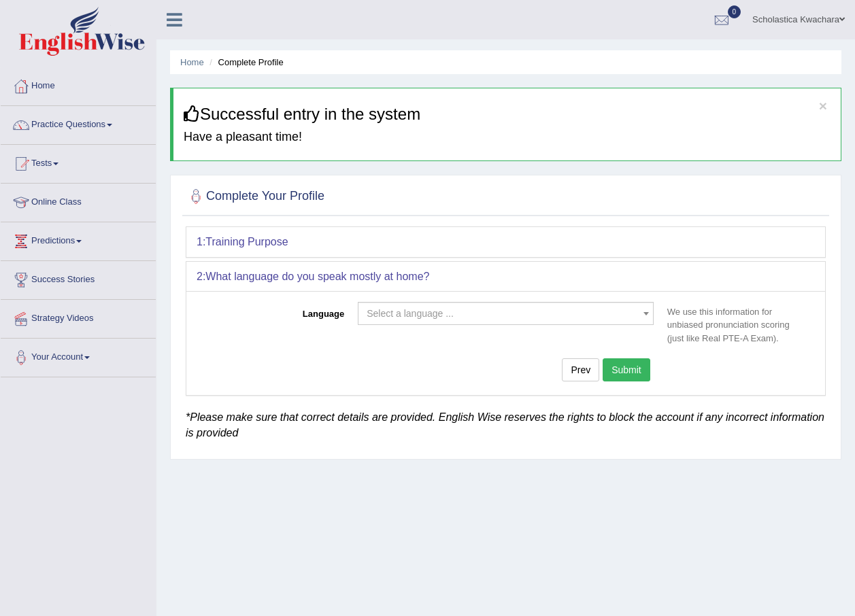 This screenshot has width=855, height=616. What do you see at coordinates (737, 324) in the screenshot?
I see `p: We use this information for unbiased pronunciation scoring (just like Real PTE-A Exam).` at bounding box center [737, 324].